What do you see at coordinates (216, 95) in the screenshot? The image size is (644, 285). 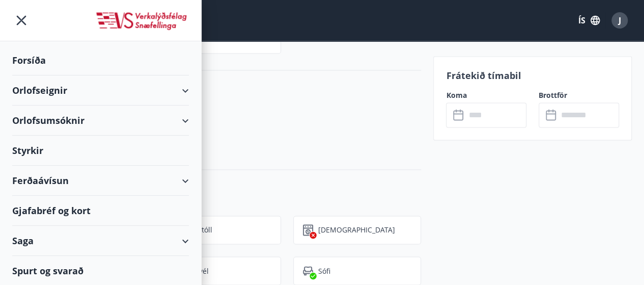 I see `h3: Svefnaðstaða` at bounding box center [216, 95].